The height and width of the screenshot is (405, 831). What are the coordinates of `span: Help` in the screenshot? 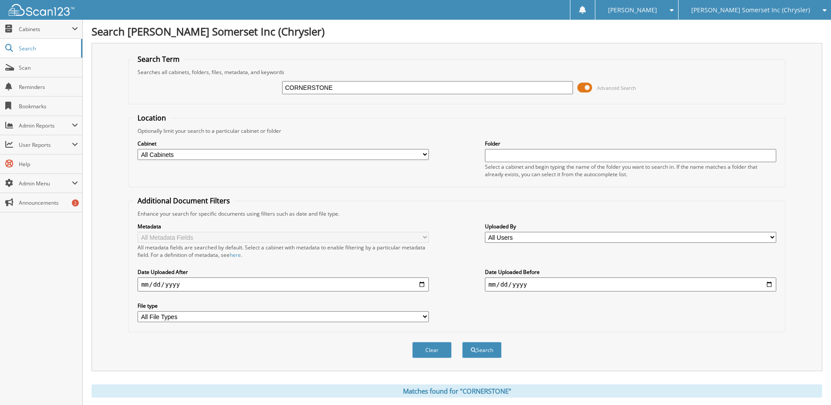 It's located at (48, 164).